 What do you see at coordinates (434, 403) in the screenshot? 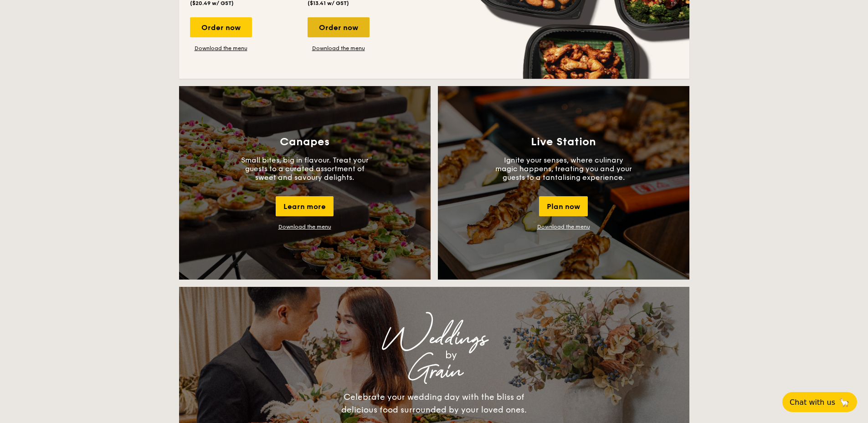
I see `div: Celebrate your wedding day with the bliss of delicious food surrounded by your loved ones.` at bounding box center [434, 403].